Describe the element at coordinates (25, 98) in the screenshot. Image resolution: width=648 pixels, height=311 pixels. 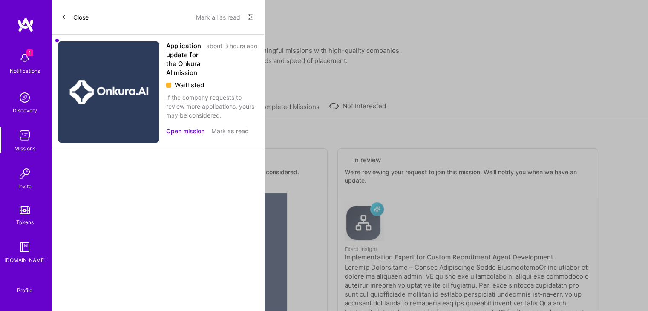
I see `img: discovery` at that location.